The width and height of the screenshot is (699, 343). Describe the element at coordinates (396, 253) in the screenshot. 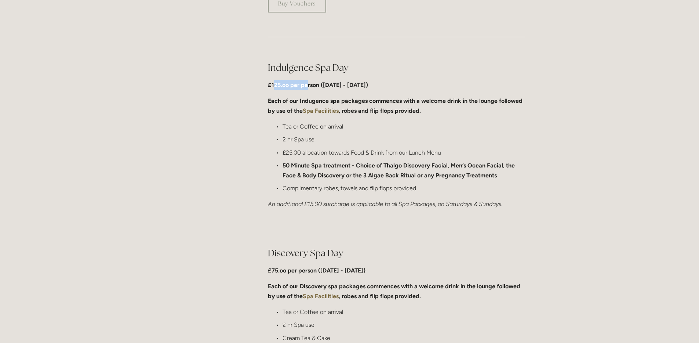

I see `h2: Discovery Spa Day` at that location.